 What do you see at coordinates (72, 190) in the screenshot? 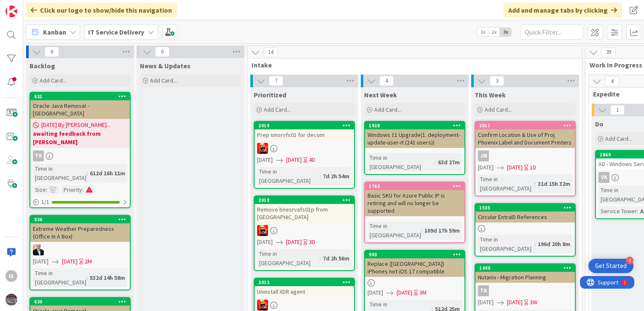
I see `div: Priority` at bounding box center [72, 190].